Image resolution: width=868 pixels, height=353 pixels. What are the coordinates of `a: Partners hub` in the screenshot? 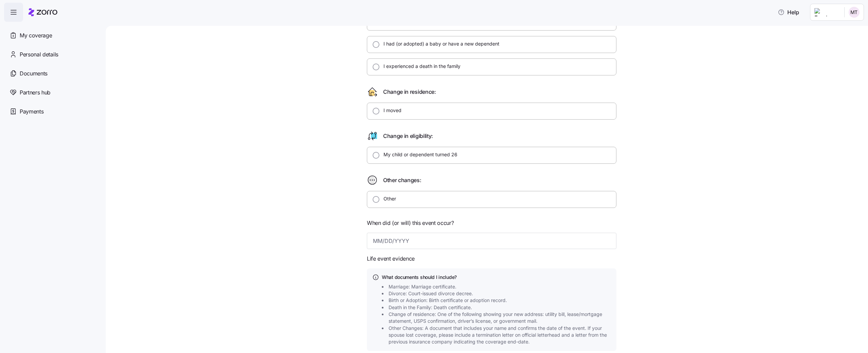 It's located at (52, 92).